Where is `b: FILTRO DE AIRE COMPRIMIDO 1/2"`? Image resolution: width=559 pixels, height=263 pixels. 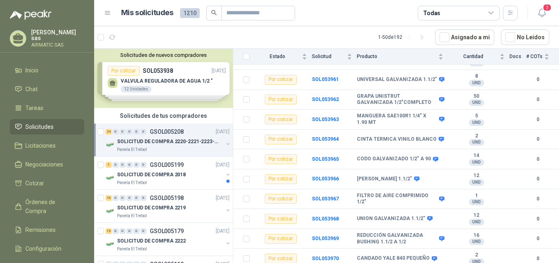
b: FILTRO DE AIRE COMPRIMIDO 1/2" is located at coordinates (397, 199).